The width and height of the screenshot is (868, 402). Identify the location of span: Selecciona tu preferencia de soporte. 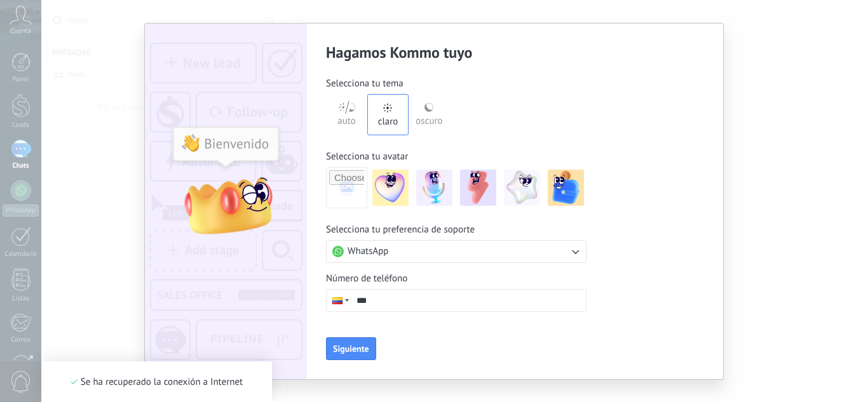
(400, 229).